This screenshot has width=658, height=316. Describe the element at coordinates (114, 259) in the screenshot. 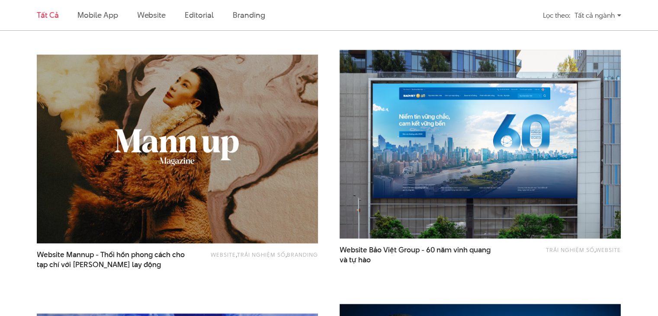

I see `span: Website Mannup - Thổi hồn phong cách cho` at that location.